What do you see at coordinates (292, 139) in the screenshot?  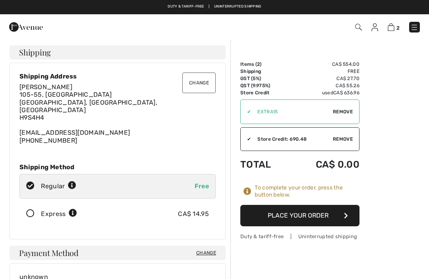 I see `div: Store Credit: 690.48` at bounding box center [292, 139].